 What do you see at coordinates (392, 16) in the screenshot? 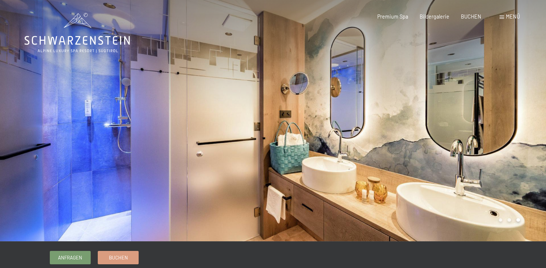
I see `span: Premium Spa` at bounding box center [392, 16].